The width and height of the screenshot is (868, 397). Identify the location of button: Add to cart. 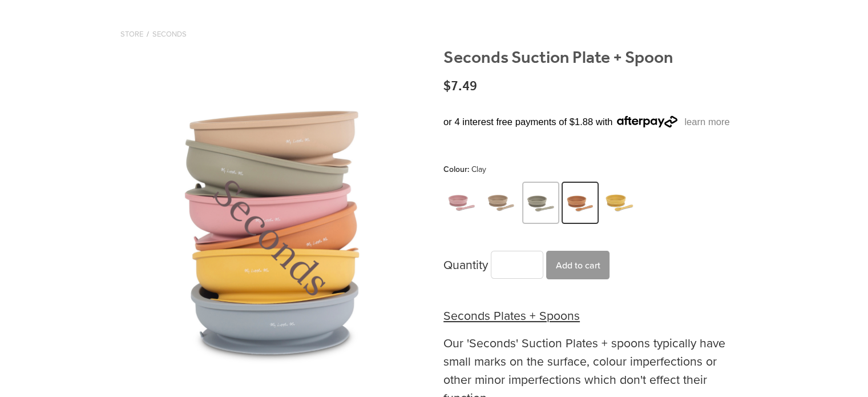
(577, 264).